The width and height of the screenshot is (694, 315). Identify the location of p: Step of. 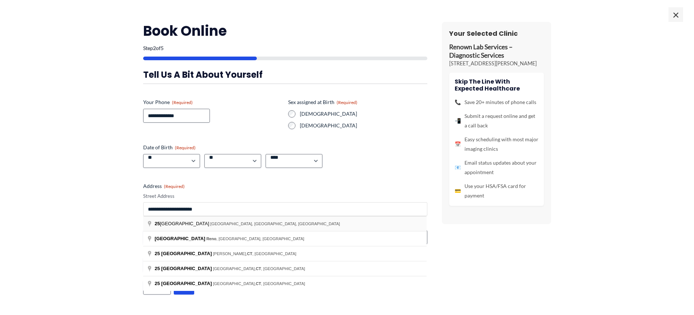
(285, 48).